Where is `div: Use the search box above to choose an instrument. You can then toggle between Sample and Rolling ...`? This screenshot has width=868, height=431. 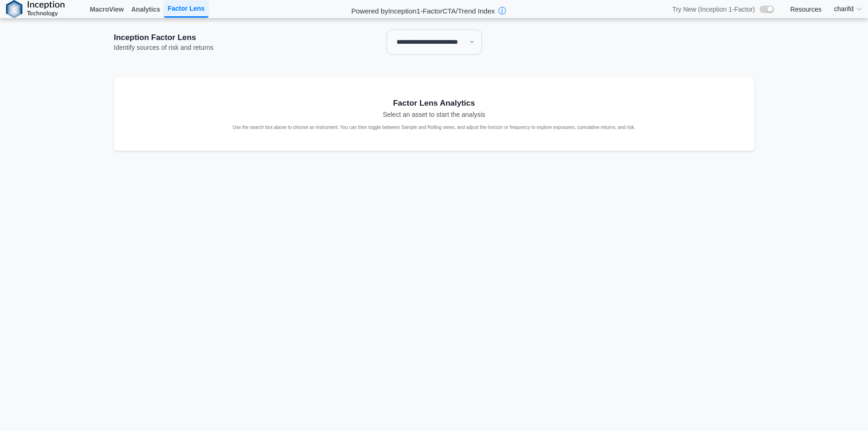 div: Use the search box above to choose an instrument. You can then toggle between Sample and Rolling ... is located at coordinates (434, 128).